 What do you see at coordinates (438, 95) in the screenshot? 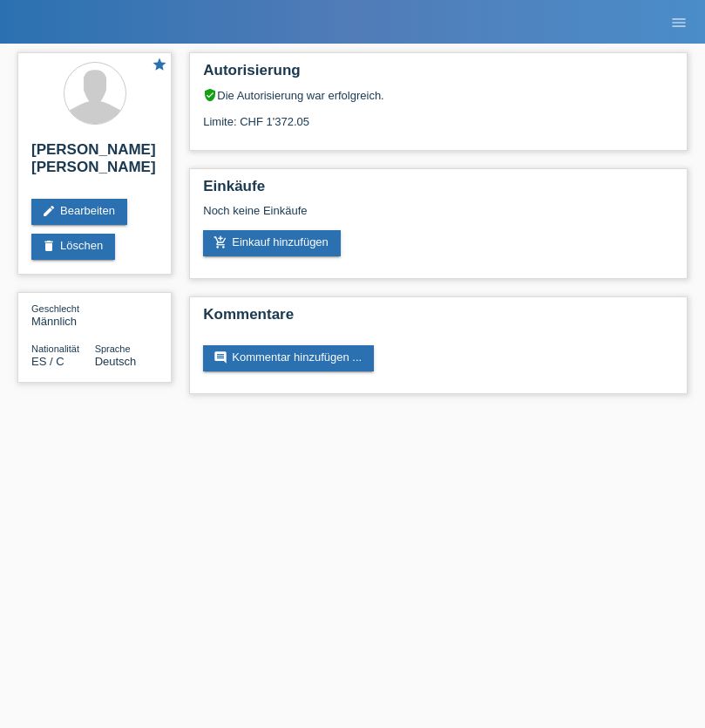
I see `div: Die Autorisierung war erfolgreich.` at bounding box center [438, 95].